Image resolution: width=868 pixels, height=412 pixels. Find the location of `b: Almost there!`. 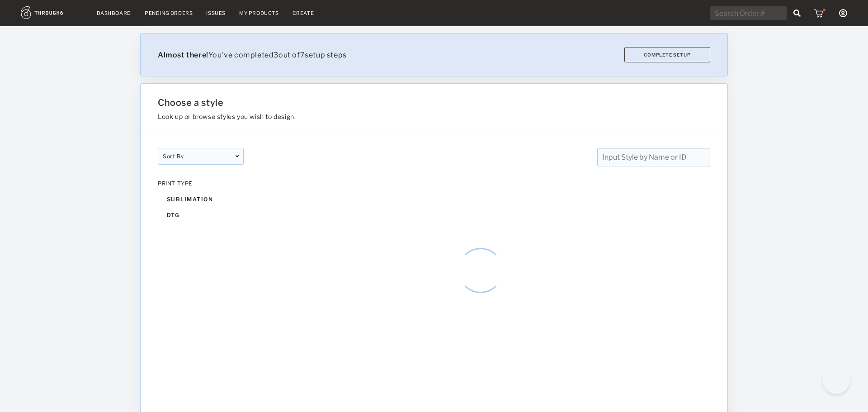

b: Almost there! is located at coordinates (183, 54).